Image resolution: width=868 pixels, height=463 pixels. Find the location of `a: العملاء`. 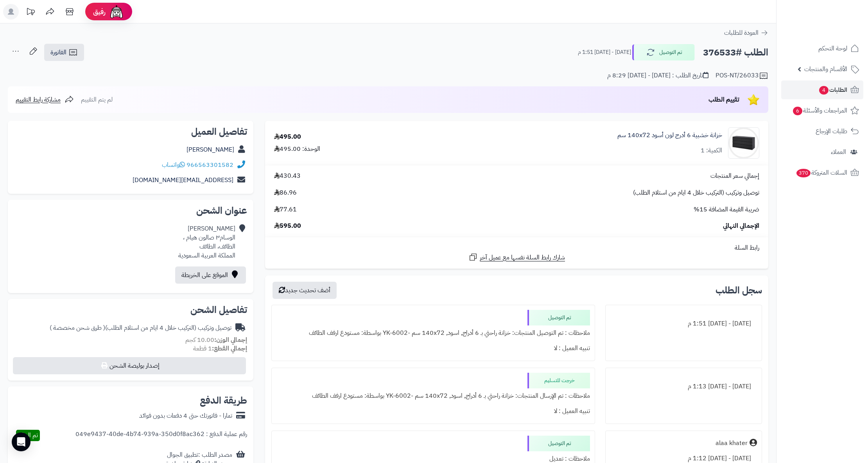

a: العملاء is located at coordinates (822, 152).